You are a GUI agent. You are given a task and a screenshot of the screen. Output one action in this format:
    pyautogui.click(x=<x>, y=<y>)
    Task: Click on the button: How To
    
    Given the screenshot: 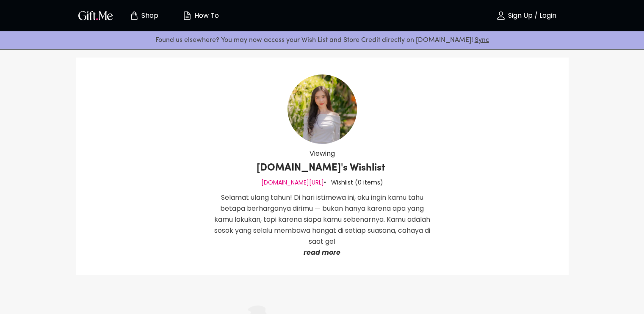 What is the action you would take?
    pyautogui.click(x=201, y=16)
    